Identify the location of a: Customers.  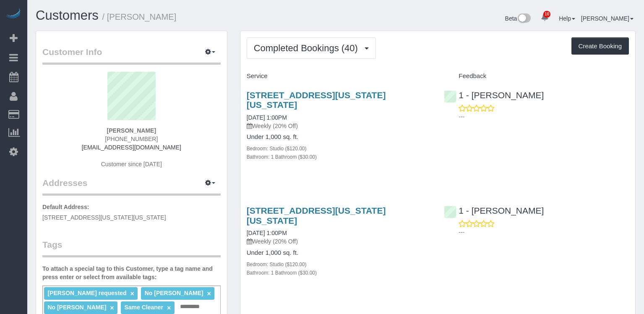
(67, 15).